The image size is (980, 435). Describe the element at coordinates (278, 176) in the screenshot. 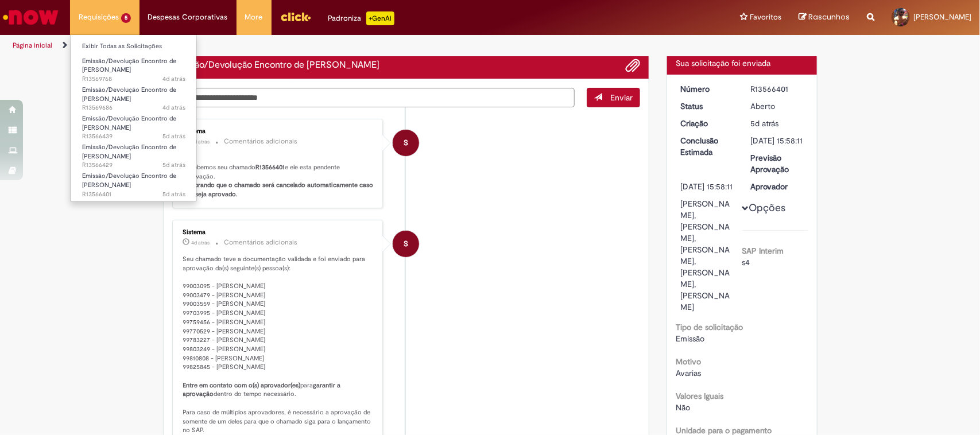

I see `p: Olá! Recebemos seu chamado e ele esta pendente aprovação.` at that location.